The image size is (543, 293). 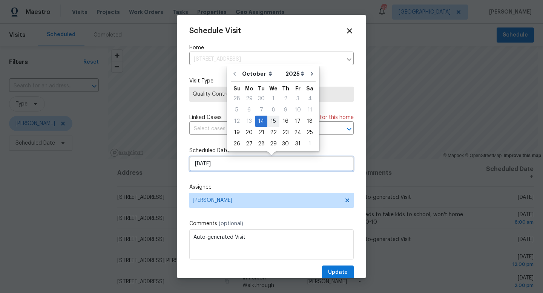 I want to click on div: Tue Oct 14 2025, so click(x=261, y=121).